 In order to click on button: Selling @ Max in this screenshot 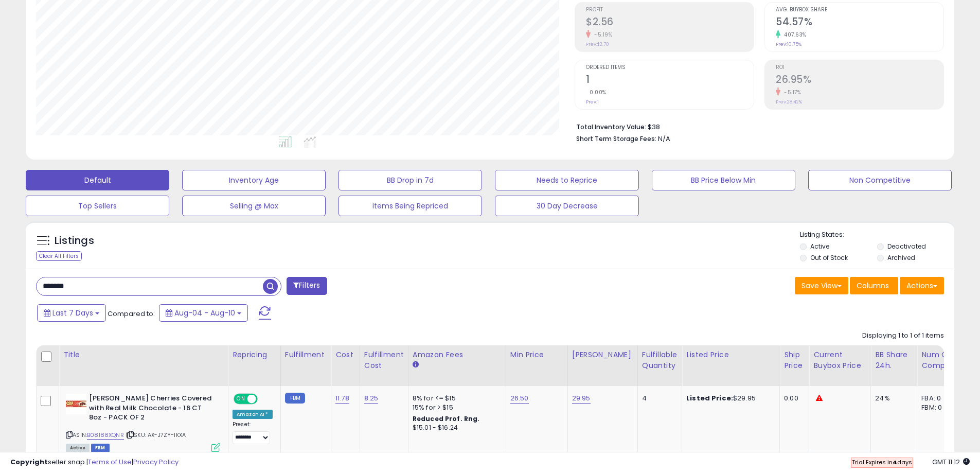, I will do `click(254, 206)`.